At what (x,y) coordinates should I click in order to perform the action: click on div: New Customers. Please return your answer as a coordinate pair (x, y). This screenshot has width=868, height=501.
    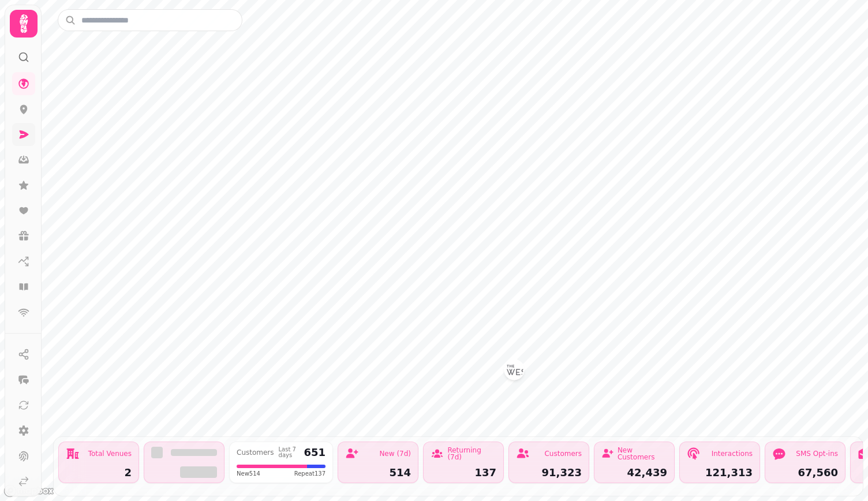
    Looking at the image, I should click on (642, 453).